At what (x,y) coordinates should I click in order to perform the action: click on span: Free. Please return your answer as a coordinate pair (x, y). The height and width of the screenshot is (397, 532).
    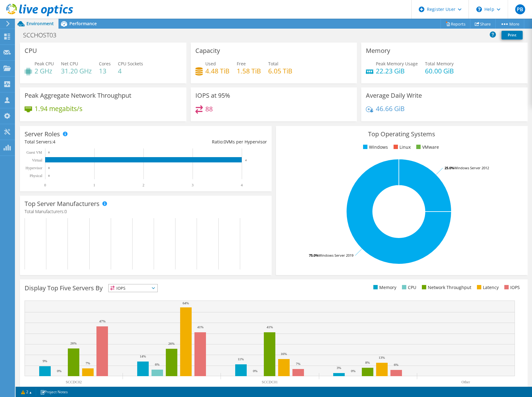
    Looking at the image, I should click on (241, 63).